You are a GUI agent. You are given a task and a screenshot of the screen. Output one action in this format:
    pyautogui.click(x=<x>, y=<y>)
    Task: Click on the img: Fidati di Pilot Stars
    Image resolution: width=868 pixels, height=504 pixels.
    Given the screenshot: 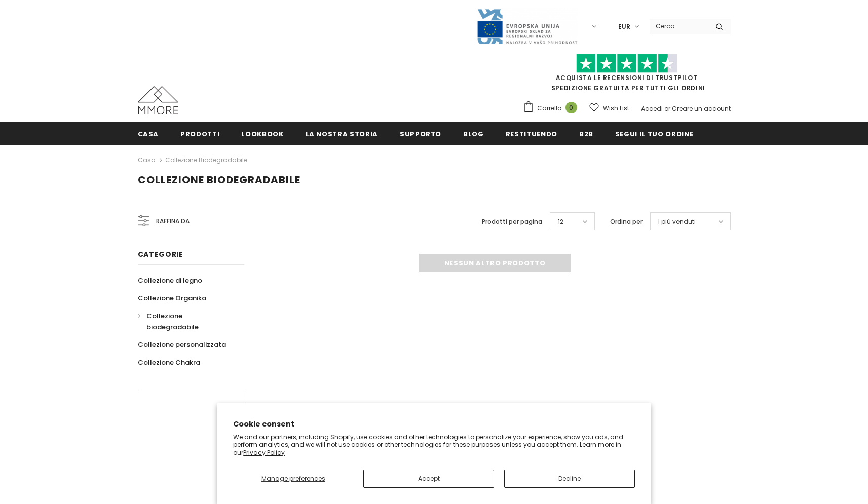 What is the action you would take?
    pyautogui.click(x=627, y=63)
    